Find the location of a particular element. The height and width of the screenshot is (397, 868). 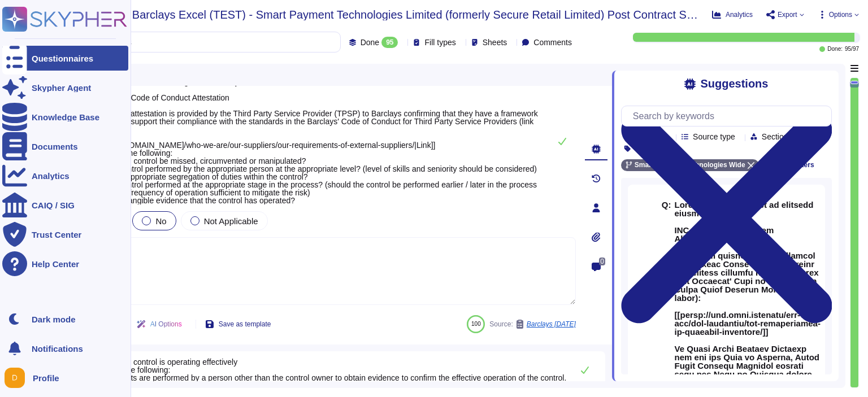

span: Barclays Excel (TEST) - Smart Payment Technologies Limited (formerly Secure Retail Limited) Post ... is located at coordinates (417, 15).